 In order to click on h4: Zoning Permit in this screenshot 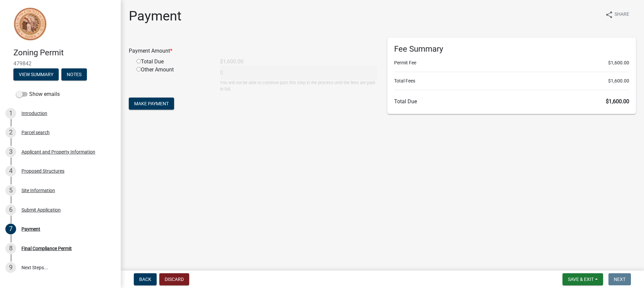, I will do `click(64, 53)`.